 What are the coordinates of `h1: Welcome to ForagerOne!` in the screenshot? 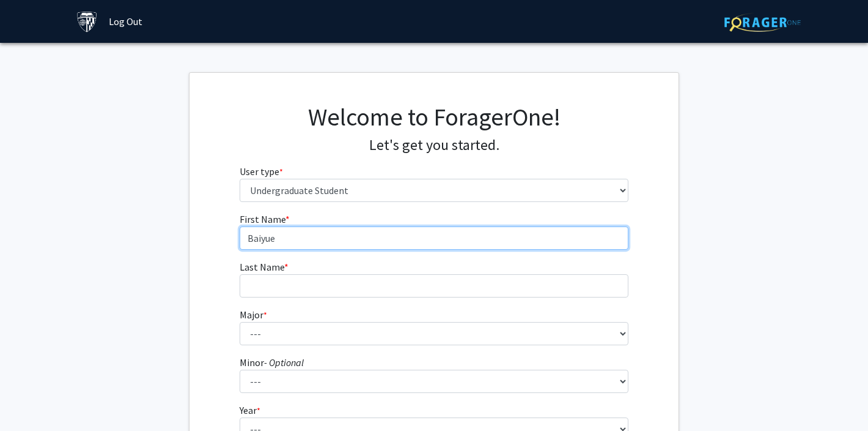 It's located at (434, 117).